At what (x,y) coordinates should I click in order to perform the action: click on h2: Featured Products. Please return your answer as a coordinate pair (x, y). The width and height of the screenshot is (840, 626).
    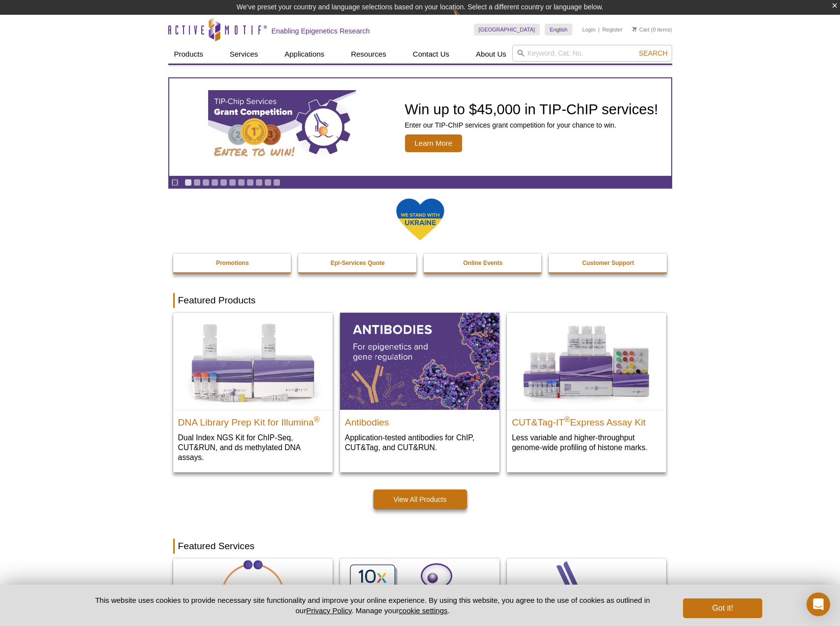
    Looking at the image, I should click on (420, 300).